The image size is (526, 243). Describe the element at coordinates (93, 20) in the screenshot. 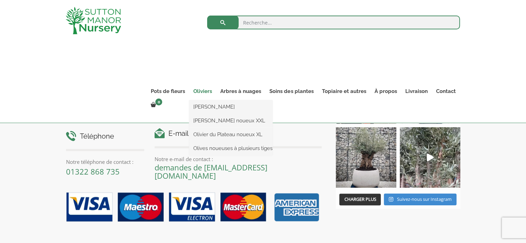

I see `img: logo` at that location.